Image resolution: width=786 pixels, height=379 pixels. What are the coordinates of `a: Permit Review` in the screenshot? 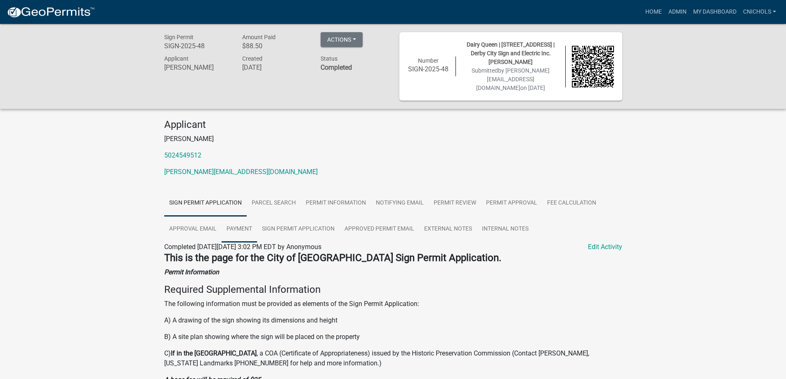 It's located at (455, 203).